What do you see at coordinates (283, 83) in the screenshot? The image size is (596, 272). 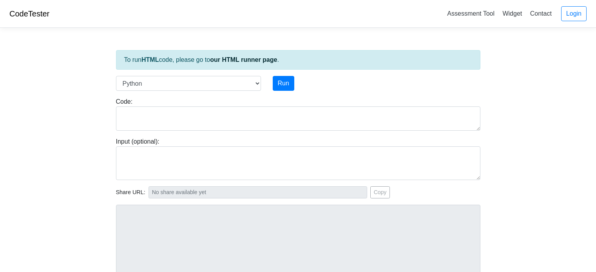 I see `button: Run` at bounding box center [283, 83].